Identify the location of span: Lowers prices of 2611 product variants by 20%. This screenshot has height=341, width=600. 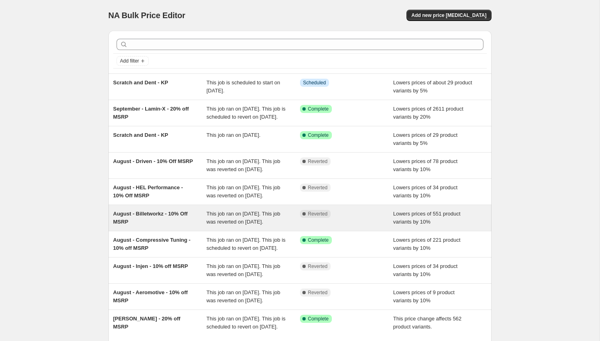
(429, 113).